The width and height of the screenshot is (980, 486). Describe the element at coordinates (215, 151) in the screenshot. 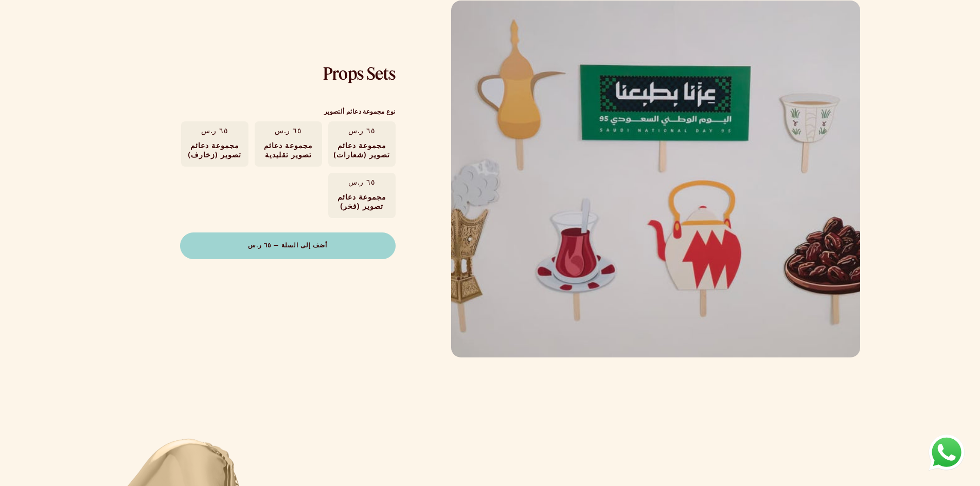

I see `span: مجموعة دعائم تصوير (زخارف)` at that location.